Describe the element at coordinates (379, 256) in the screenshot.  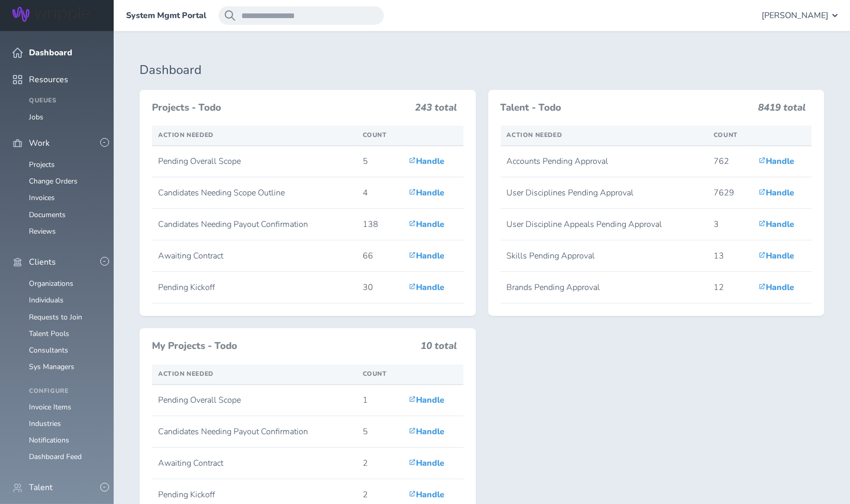
I see `td: 66` at that location.